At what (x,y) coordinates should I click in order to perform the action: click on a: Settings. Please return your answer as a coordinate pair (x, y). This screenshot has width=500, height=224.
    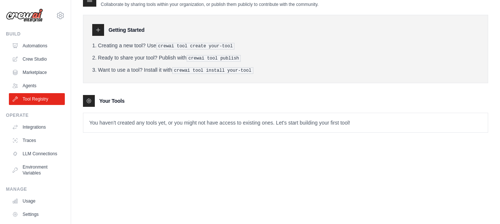
    Looking at the image, I should click on (37, 215).